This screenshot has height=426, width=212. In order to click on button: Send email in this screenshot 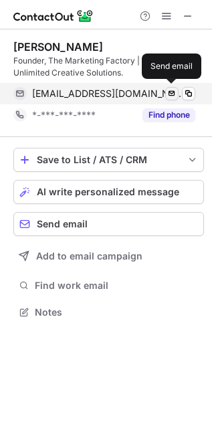, I will do `click(108, 224)`.